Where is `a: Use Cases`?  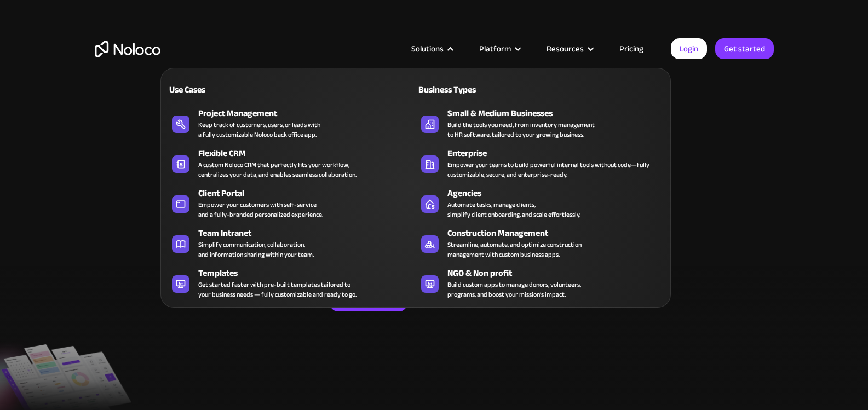
a: Use Cases is located at coordinates (291, 89).